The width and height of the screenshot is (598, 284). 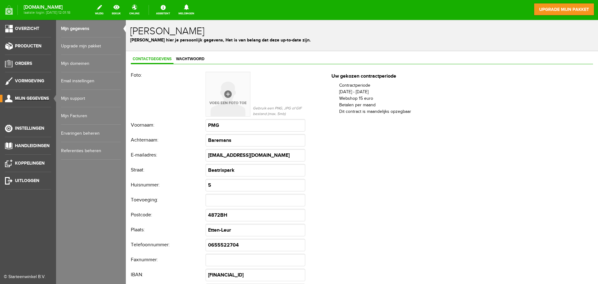 I want to click on th: Voornaam:, so click(x=42, y=105).